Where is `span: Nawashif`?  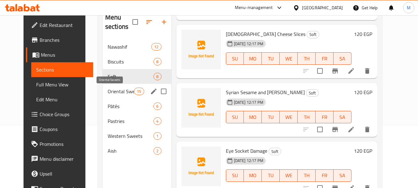
span: Nawashif is located at coordinates (129, 47).